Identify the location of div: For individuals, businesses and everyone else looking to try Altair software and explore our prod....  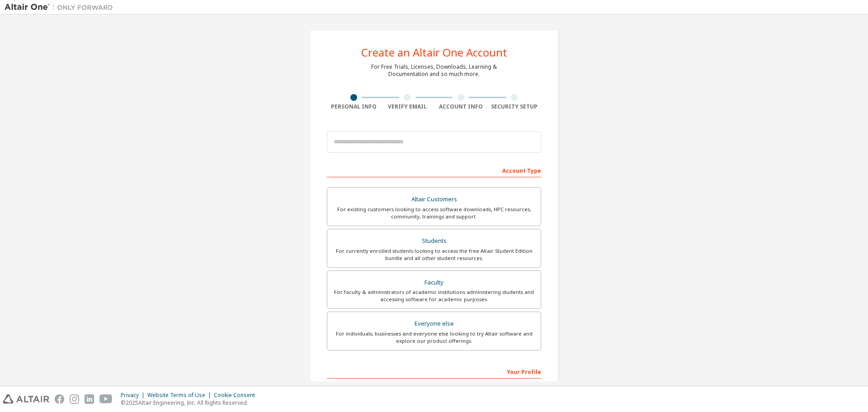
(434, 337).